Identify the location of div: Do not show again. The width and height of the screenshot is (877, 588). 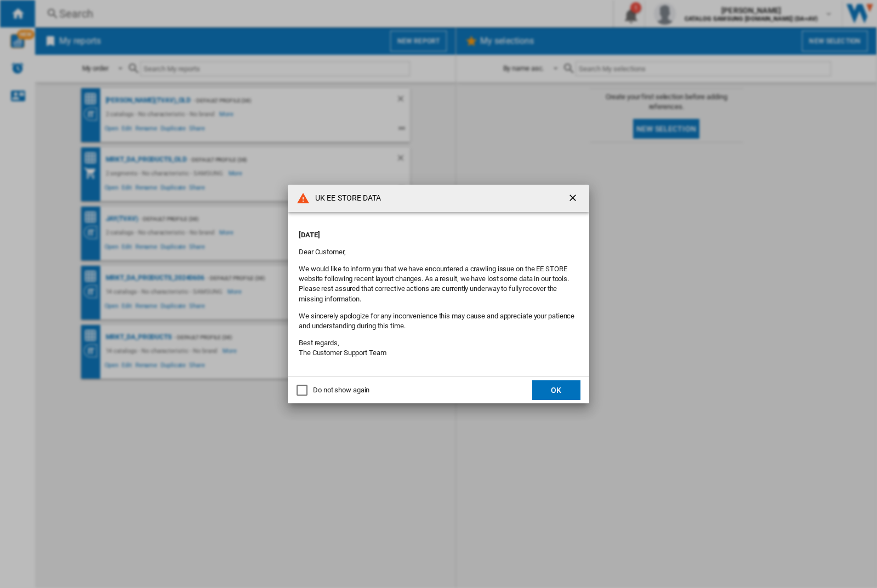
(341, 390).